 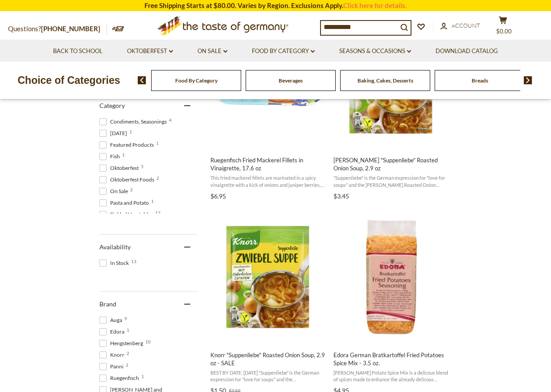 What do you see at coordinates (128, 145) in the screenshot?
I see `span: Featured Products` at bounding box center [128, 145].